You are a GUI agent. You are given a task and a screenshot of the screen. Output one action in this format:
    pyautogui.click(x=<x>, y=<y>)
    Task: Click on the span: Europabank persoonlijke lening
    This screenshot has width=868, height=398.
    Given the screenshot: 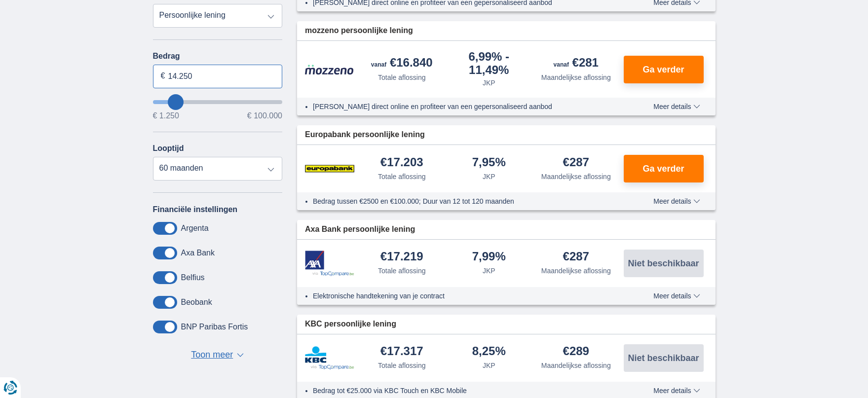 What is the action you would take?
    pyautogui.click(x=365, y=135)
    